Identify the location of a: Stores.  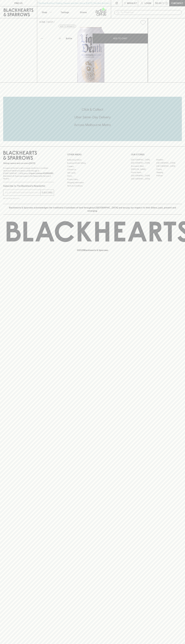
(83, 12).